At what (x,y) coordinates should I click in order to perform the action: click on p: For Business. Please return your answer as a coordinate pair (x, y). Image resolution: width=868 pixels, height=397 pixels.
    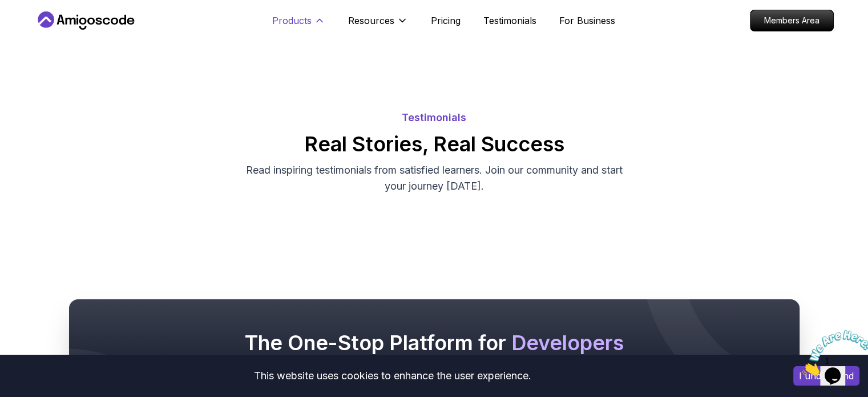
    Looking at the image, I should click on (587, 21).